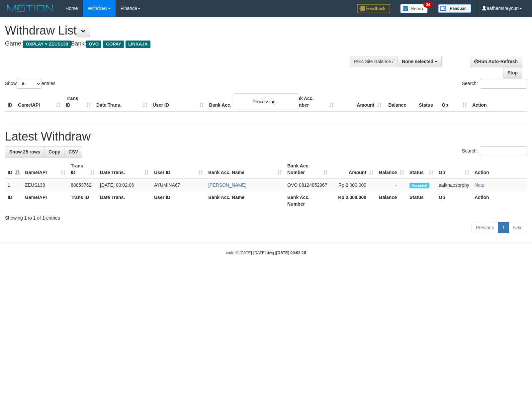  I want to click on td: AYUMINA67, so click(178, 185).